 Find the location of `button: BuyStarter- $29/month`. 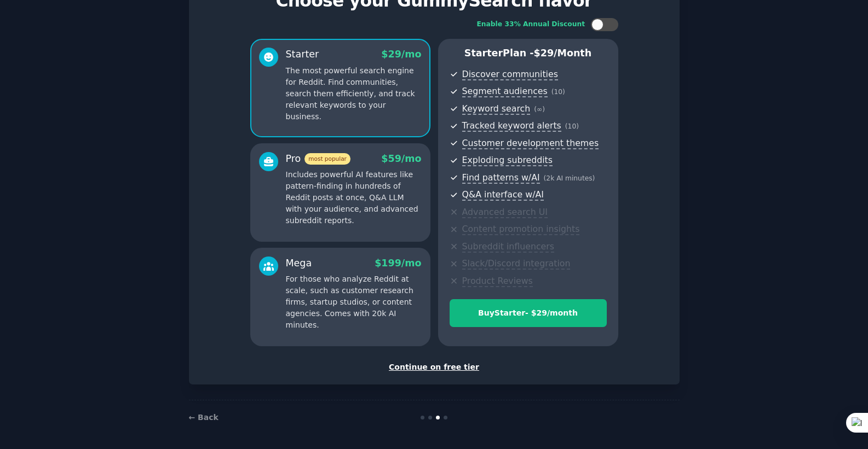

button: BuyStarter- $29/month is located at coordinates (528, 313).